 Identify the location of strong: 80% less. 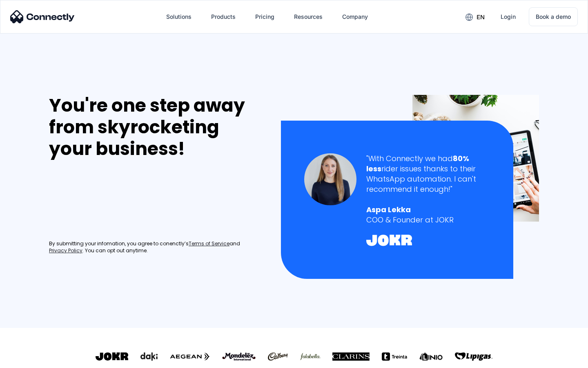
(418, 163).